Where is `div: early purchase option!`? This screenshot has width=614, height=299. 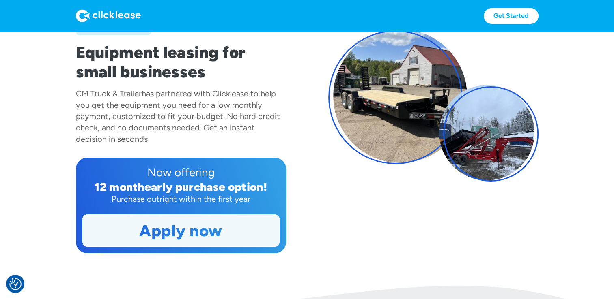 div: early purchase option! is located at coordinates (206, 187).